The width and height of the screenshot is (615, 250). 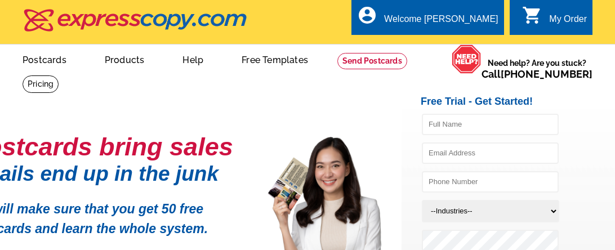 I want to click on i: account_circle, so click(x=367, y=15).